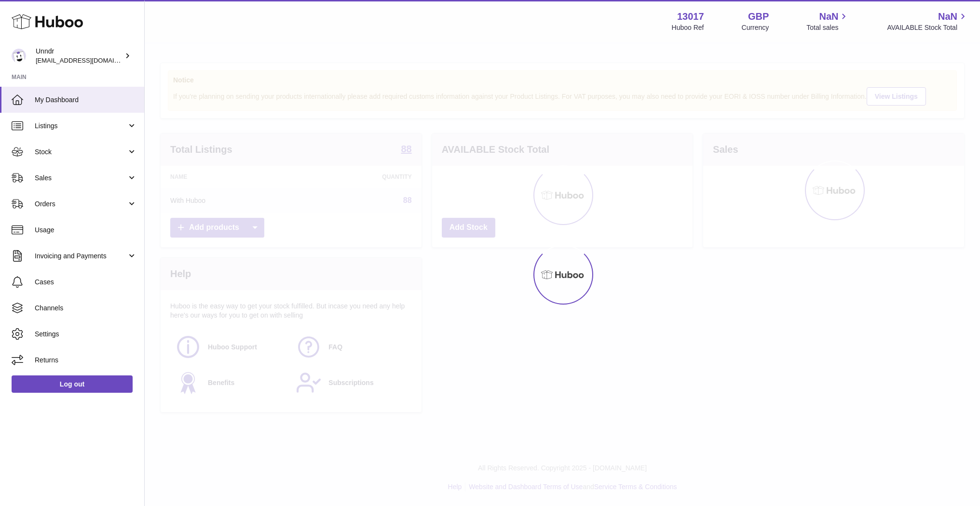 The width and height of the screenshot is (980, 506). I want to click on span: Cases, so click(86, 282).